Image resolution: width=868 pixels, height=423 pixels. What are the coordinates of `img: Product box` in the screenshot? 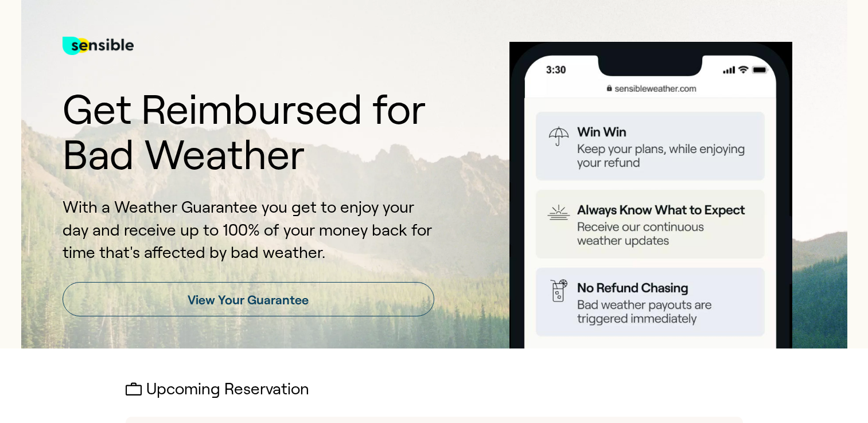 It's located at (651, 195).